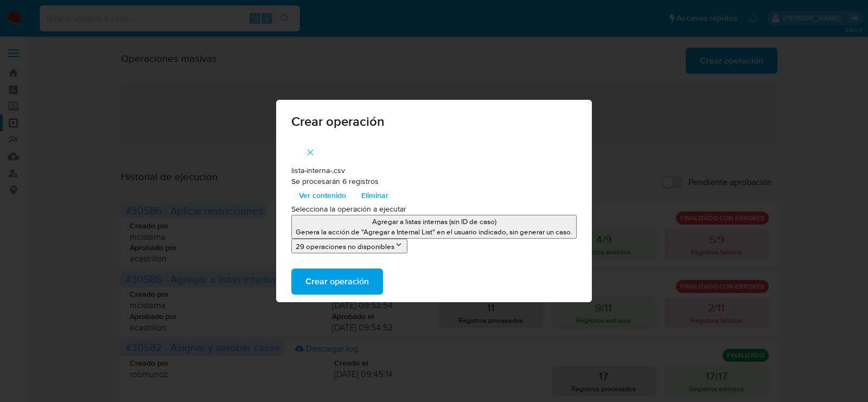 The image size is (868, 402). Describe the element at coordinates (322, 195) in the screenshot. I see `button: Ver contenido` at that location.